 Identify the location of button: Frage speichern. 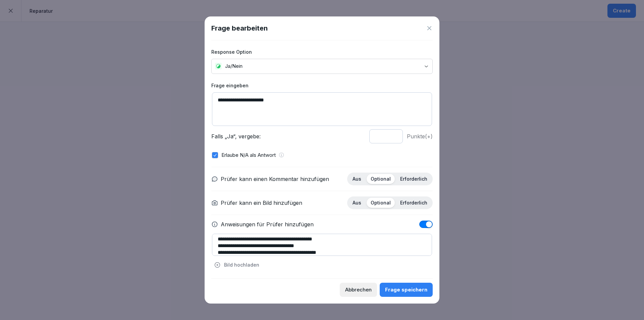
(407, 290).